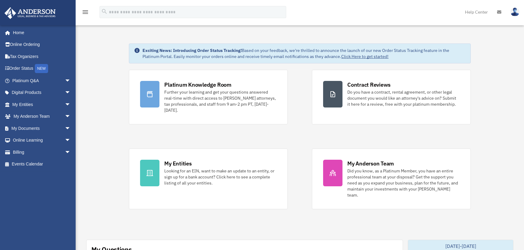 This screenshot has height=250, width=524. Describe the element at coordinates (42, 117) in the screenshot. I see `a: My Anderson Teamarrow_drop_down` at that location.